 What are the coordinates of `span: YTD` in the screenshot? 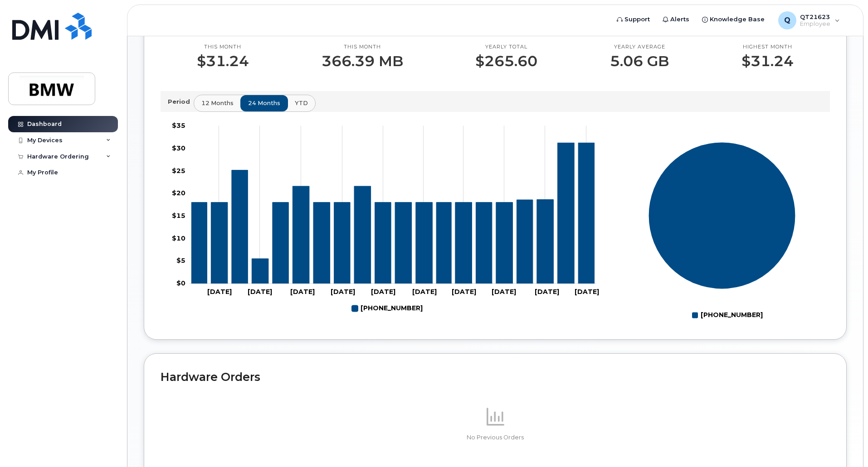 It's located at (301, 103).